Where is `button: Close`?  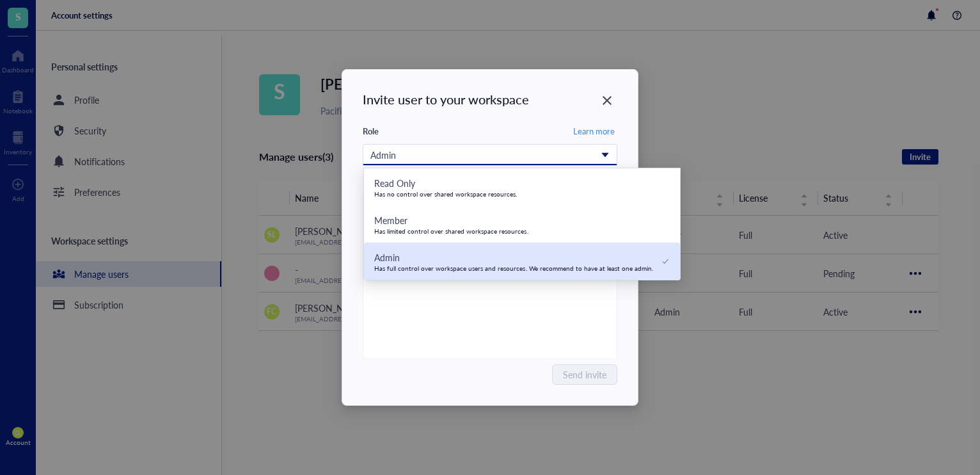
button: Close is located at coordinates (607, 100).